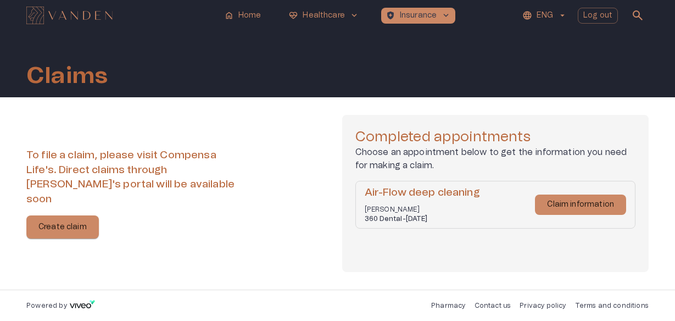 Image resolution: width=675 pixels, height=321 pixels. I want to click on span: search, so click(638, 15).